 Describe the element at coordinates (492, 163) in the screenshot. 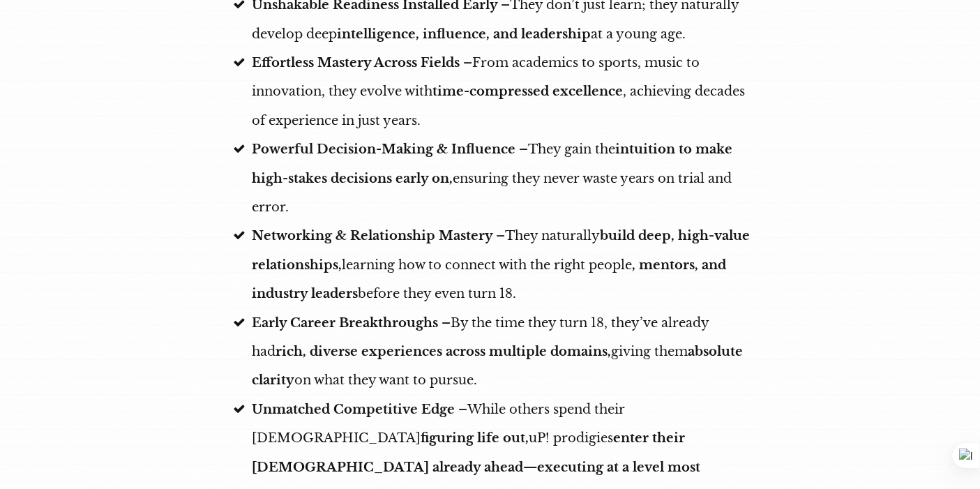

I see `strong: intuition to make high-stakes decisions early on,` at that location.